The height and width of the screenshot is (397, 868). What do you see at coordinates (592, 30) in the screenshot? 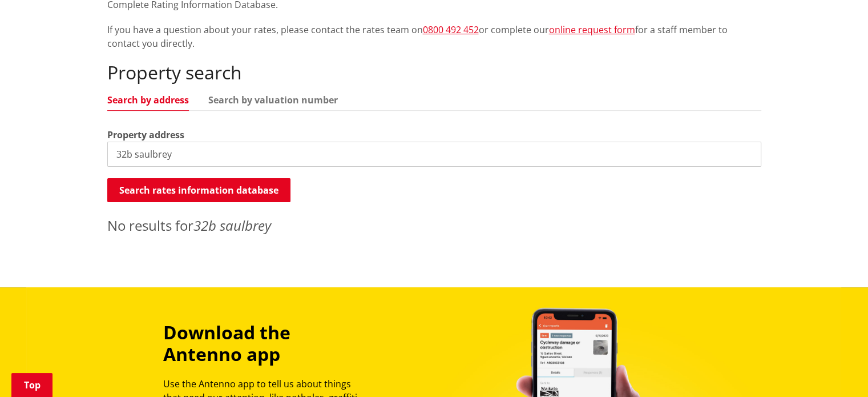
I see `a: online request form` at bounding box center [592, 30].